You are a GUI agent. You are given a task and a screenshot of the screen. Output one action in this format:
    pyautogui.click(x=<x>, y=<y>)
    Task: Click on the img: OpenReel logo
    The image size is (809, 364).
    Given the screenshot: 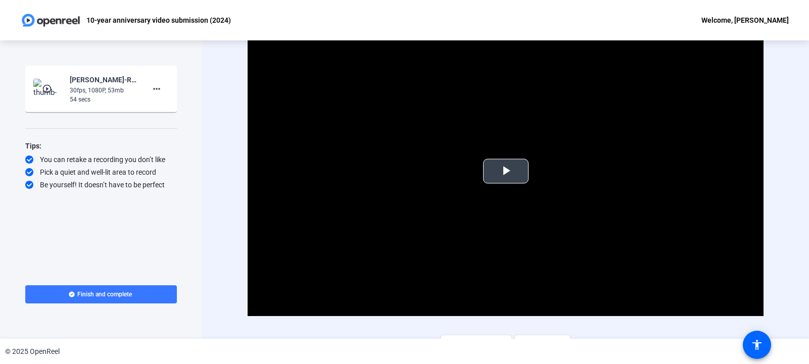 What is the action you would take?
    pyautogui.click(x=51, y=20)
    